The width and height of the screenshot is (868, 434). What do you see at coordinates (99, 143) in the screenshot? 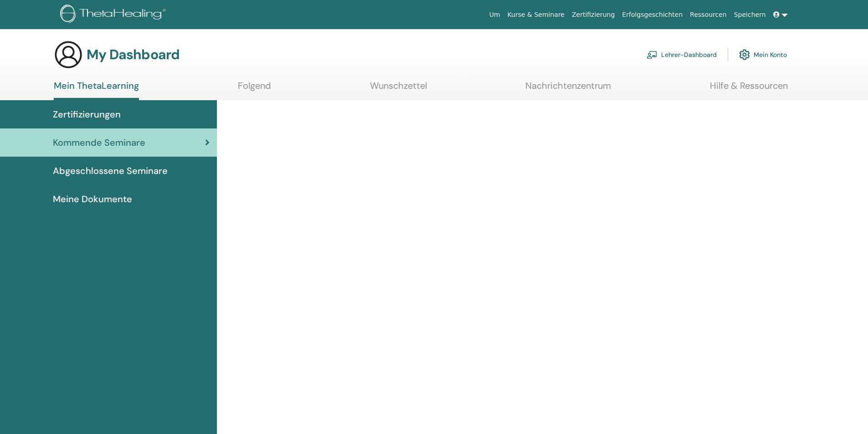
I see `span: Kommende Seminare` at bounding box center [99, 143].